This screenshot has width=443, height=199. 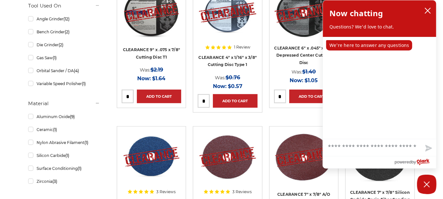 I want to click on a: Bench Grinder, so click(x=64, y=32).